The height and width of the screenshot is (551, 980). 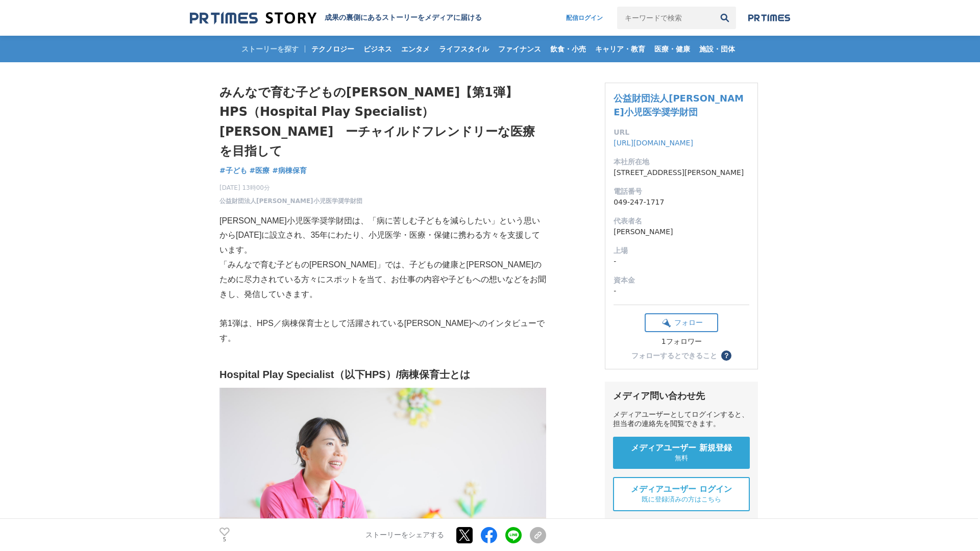 What do you see at coordinates (233, 170) in the screenshot?
I see `span: #子ども` at bounding box center [233, 170].